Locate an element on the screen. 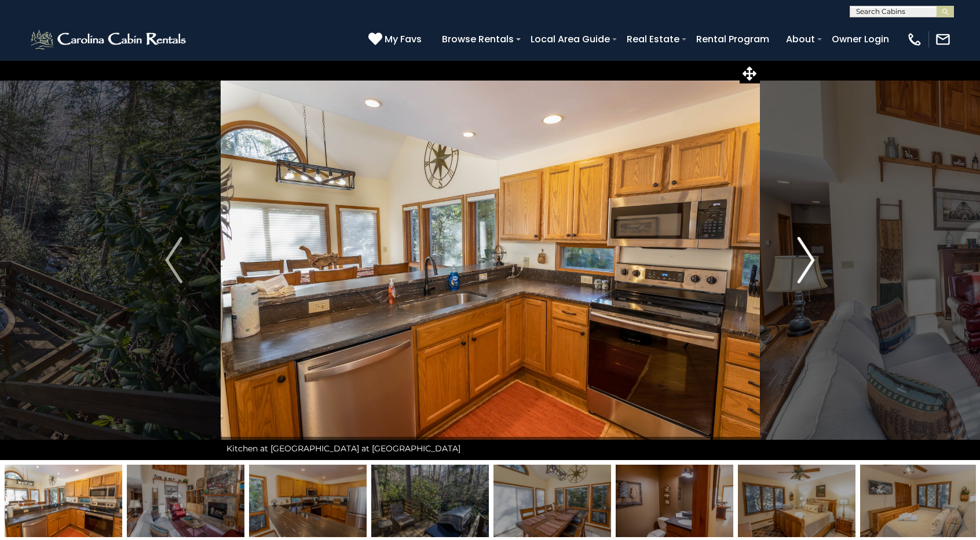 The width and height of the screenshot is (980, 540). button: Previous is located at coordinates (174, 260).